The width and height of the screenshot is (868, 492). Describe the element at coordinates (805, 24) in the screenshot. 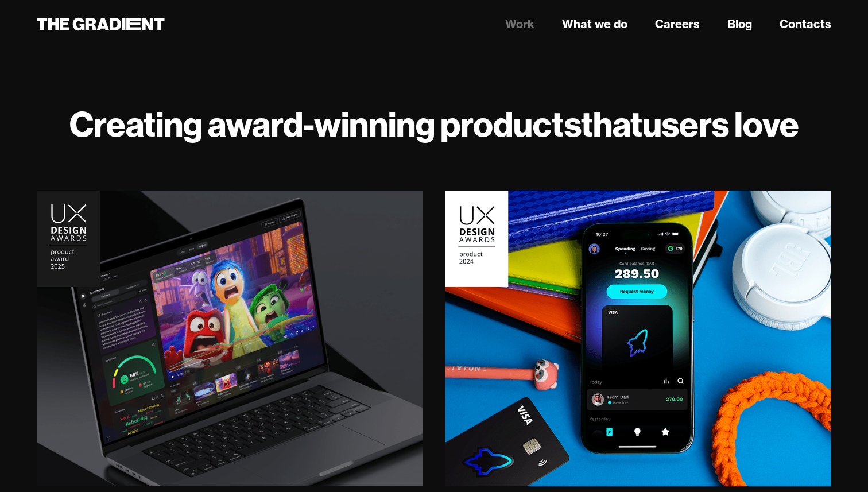

I see `a: Contacts` at that location.